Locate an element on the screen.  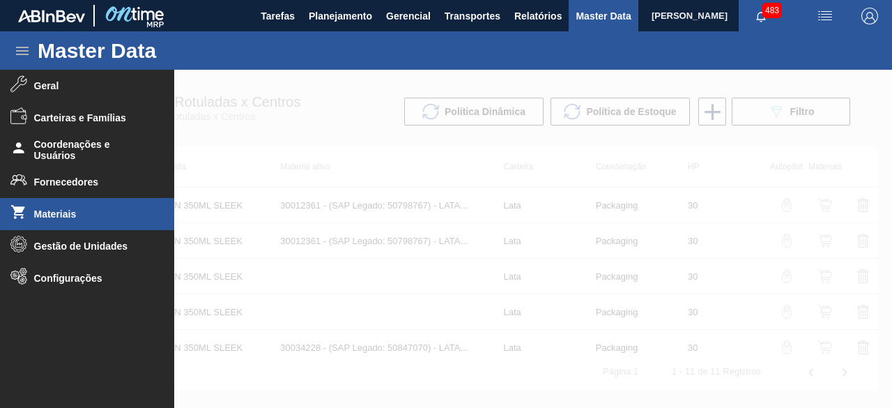
img: userActions is located at coordinates (825, 16).